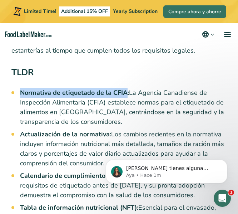 This screenshot has width=238, height=214. Describe the element at coordinates (195, 11) in the screenshot. I see `a: Compre ahora y ahorre` at that location.